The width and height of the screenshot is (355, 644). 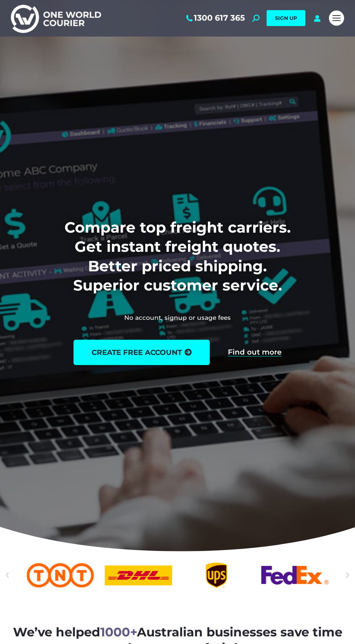 What do you see at coordinates (295, 575) in the screenshot?
I see `div: FedEx logo` at bounding box center [295, 575].